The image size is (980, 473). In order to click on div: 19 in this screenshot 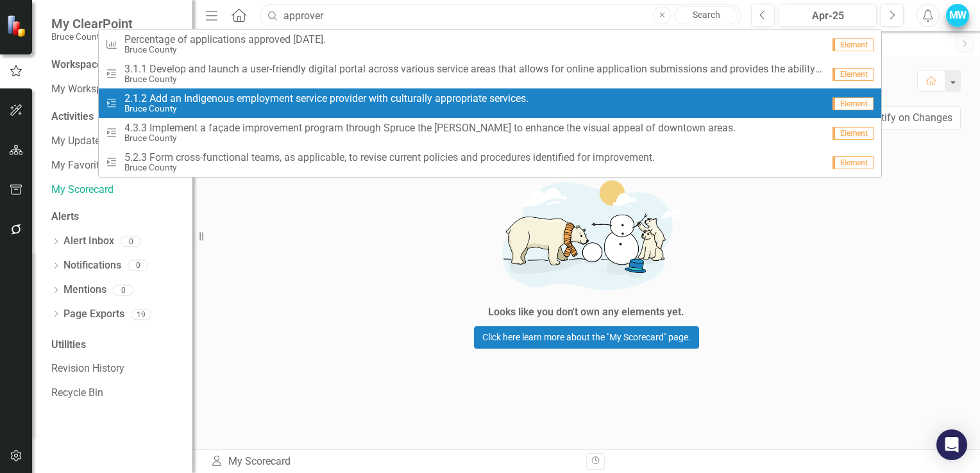, I will do `click(141, 314)`.